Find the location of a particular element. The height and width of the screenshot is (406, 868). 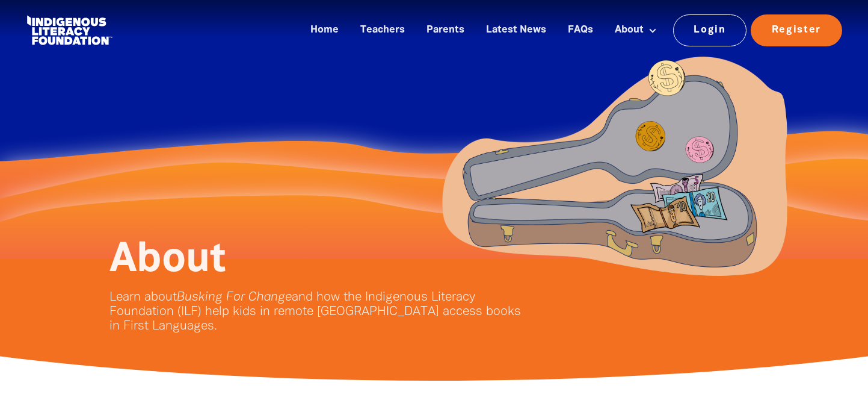

em: Busking For Change is located at coordinates (234, 297).